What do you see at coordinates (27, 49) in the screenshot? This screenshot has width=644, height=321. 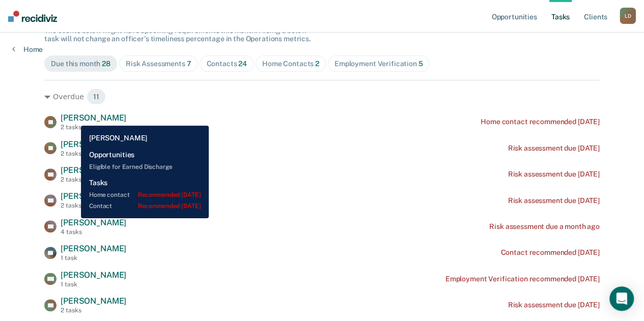 I see `a: Home` at bounding box center [27, 49].